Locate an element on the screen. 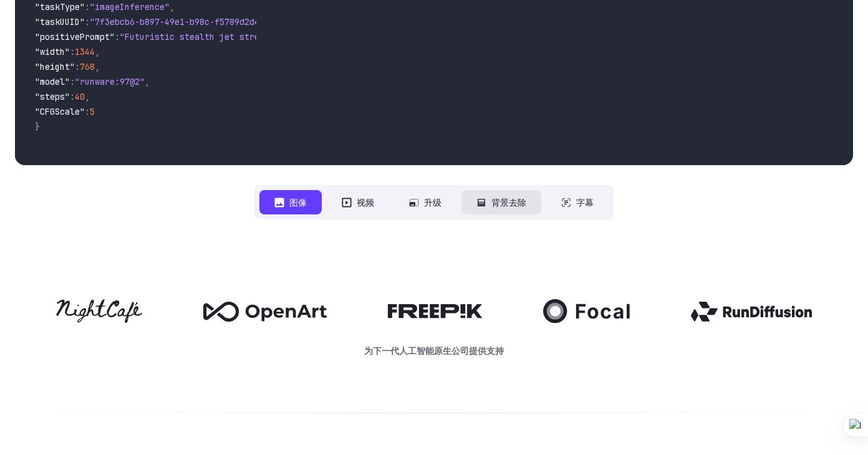 The width and height of the screenshot is (868, 455). font: 背景去除 is located at coordinates (509, 202).